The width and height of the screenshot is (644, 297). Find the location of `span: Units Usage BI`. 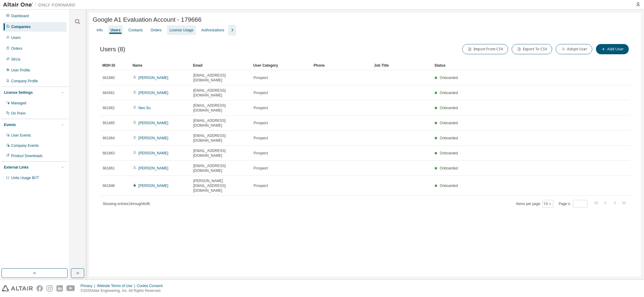

span: Units Usage BI is located at coordinates (25, 178).